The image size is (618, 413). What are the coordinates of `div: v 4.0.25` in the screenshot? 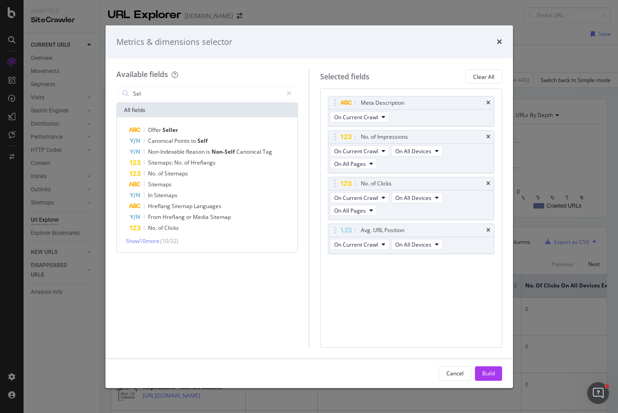 It's located at (35, 18).